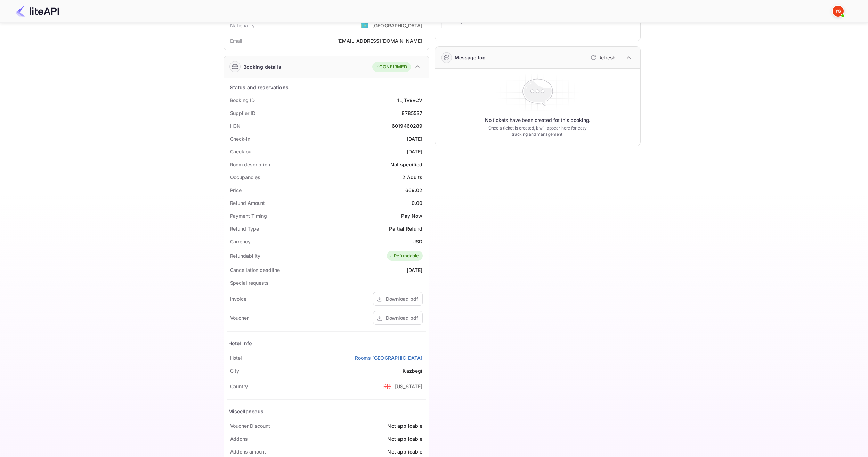  Describe the element at coordinates (414, 190) in the screenshot. I see `div: 669.02` at that location.